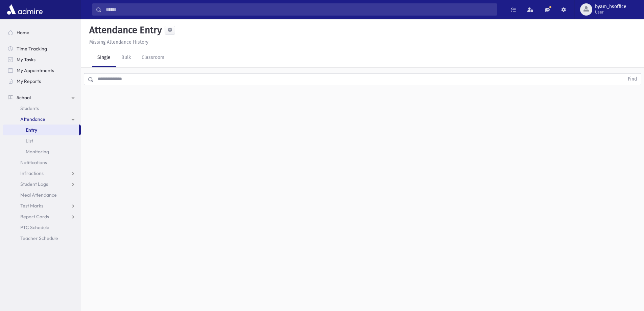 Image resolution: width=644 pixels, height=311 pixels. Describe the element at coordinates (42, 151) in the screenshot. I see `a: Monitoring` at that location.